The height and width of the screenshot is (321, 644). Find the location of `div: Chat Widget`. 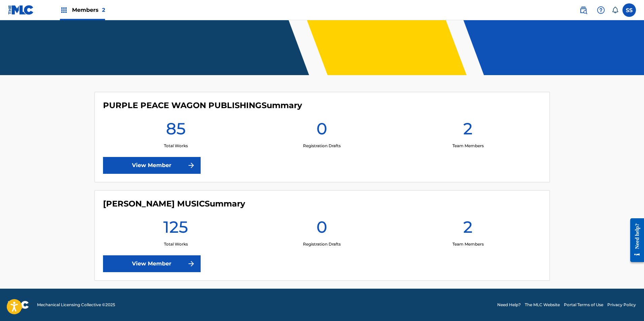

div: Chat Widget is located at coordinates (627, 305).